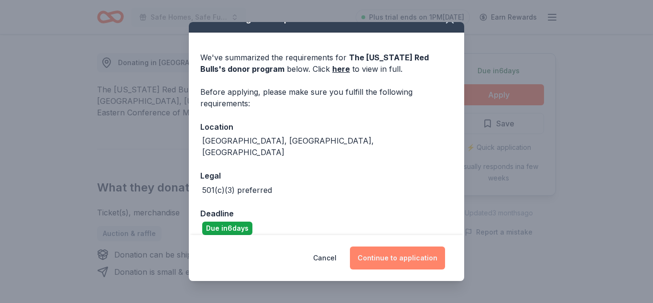 The image size is (653, 303). I want to click on div: Before applying, please make sure you fulfill the following requirements:, so click(327, 98).